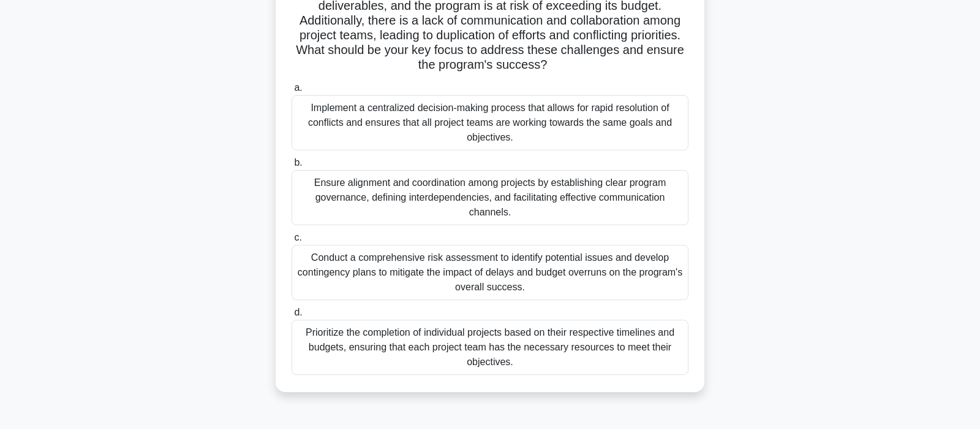 This screenshot has height=429, width=980. Describe the element at coordinates (490, 198) in the screenshot. I see `div: Ensure alignment and coordination among projects by establishing clear program governance, defini...` at that location.